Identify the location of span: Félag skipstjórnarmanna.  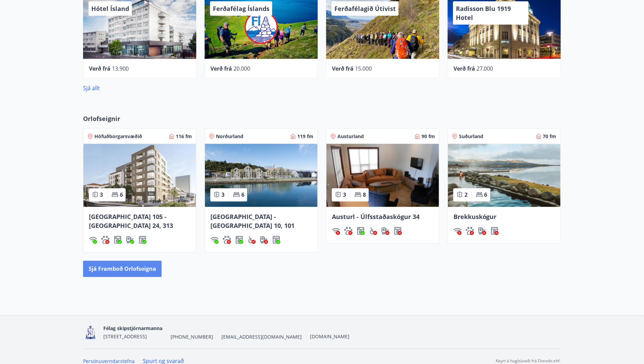
(133, 328).